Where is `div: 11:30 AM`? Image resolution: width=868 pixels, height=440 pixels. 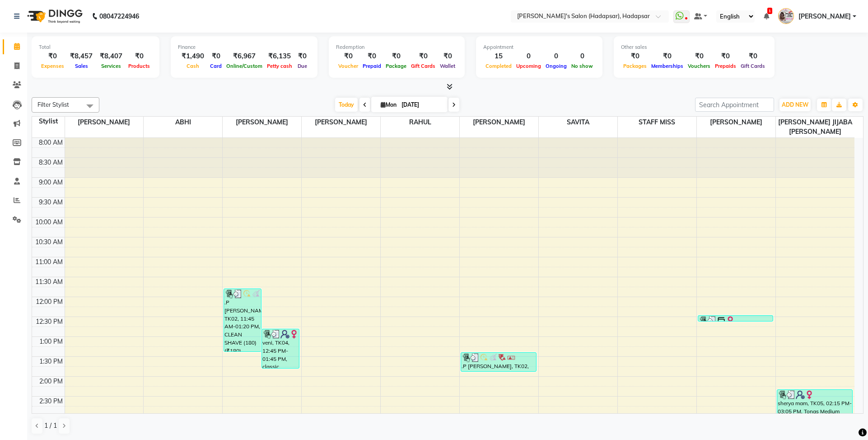 div: 11:30 AM is located at coordinates (49, 282).